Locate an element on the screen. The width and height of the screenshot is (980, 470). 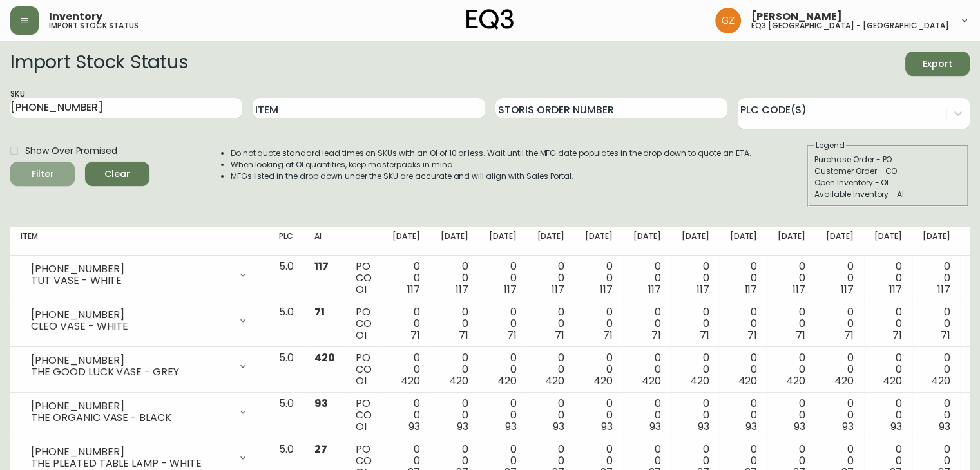
span: Clear is located at coordinates (117, 174).